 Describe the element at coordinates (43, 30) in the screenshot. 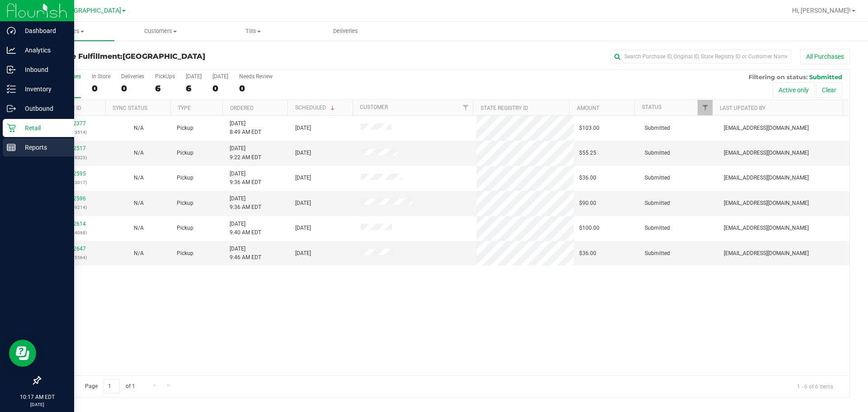

I see `p: Dashboard` at that location.